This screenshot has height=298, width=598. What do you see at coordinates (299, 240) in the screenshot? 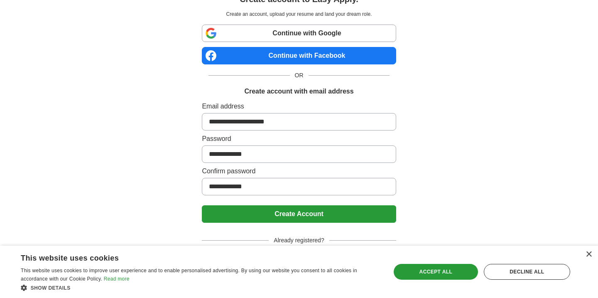
I see `span: Already registered?` at bounding box center [299, 240].